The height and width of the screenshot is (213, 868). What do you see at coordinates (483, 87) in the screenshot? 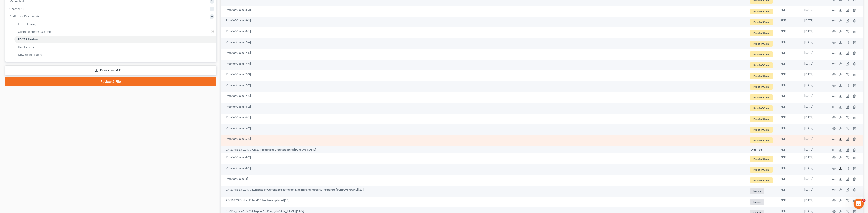
I see `td: Proof of Claim [7-2]` at bounding box center [483, 87].